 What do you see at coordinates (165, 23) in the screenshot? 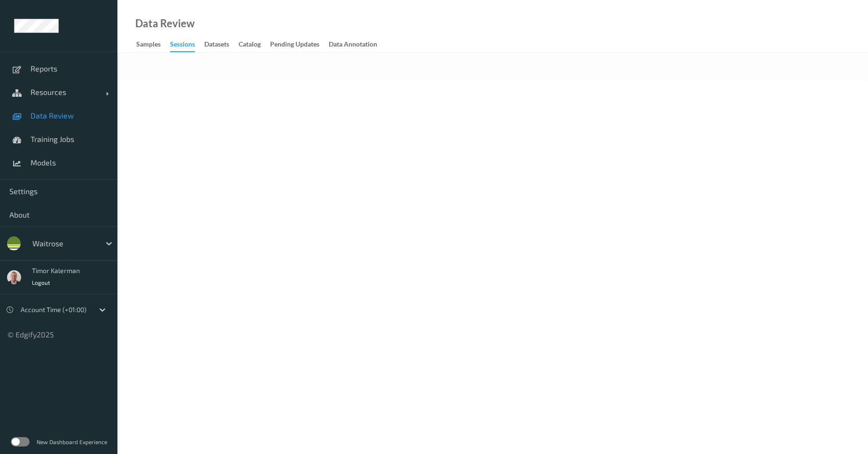
I see `div: Data Review` at bounding box center [165, 23].